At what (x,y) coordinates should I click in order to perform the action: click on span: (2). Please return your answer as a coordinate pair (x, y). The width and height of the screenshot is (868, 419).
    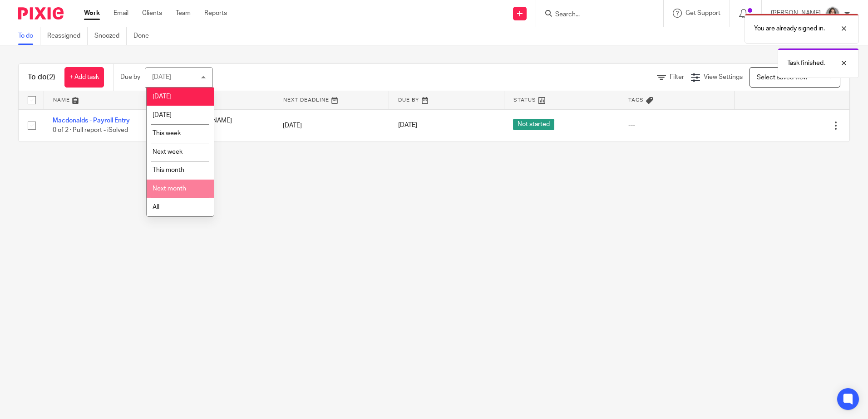
    Looking at the image, I should click on (51, 77).